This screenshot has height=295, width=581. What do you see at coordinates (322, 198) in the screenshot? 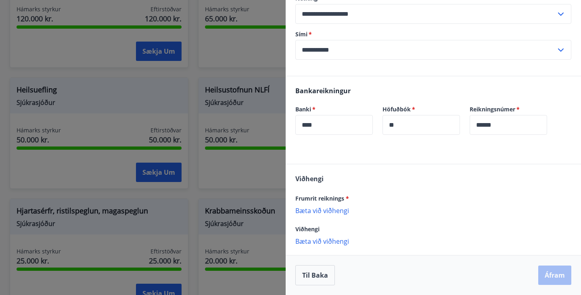
I see `span: Frumrit reiknings` at bounding box center [322, 198].